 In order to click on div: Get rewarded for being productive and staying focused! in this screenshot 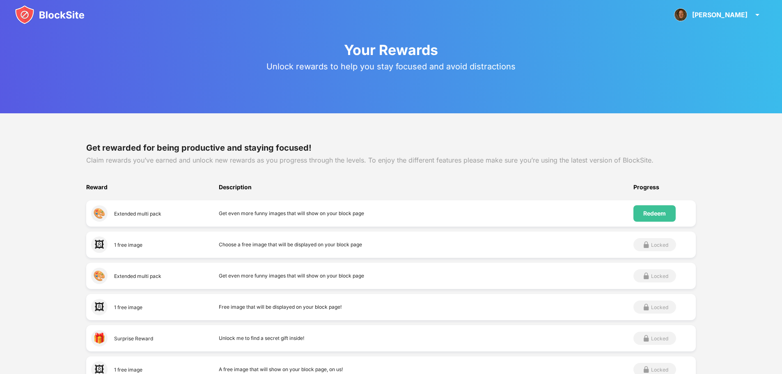, I will do `click(391, 148)`.